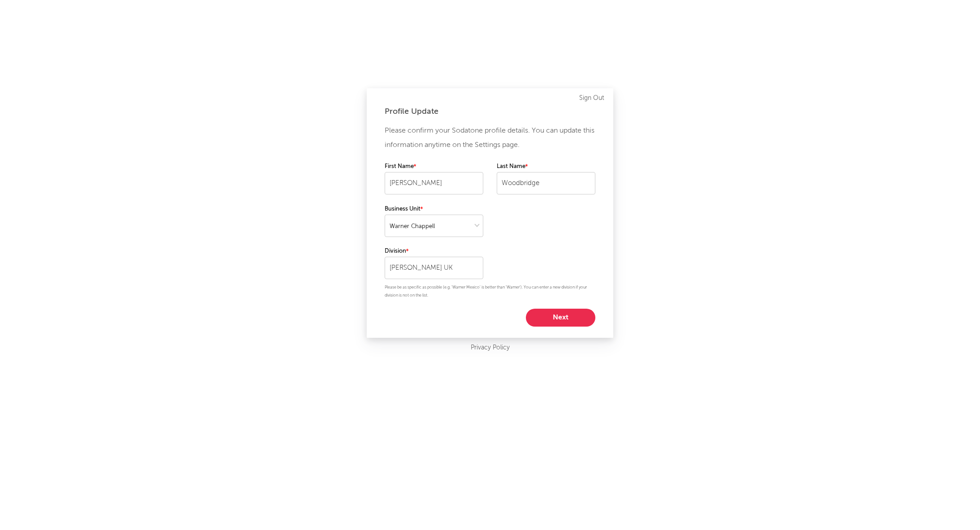 This screenshot has width=980, height=530. I want to click on label: Division, so click(434, 251).